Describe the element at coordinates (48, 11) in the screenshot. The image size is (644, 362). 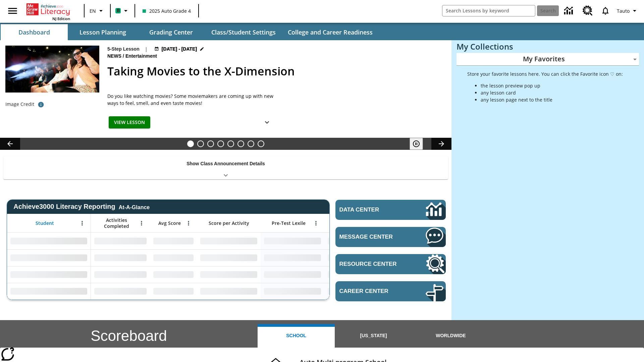
I see `div: Home` at that location.